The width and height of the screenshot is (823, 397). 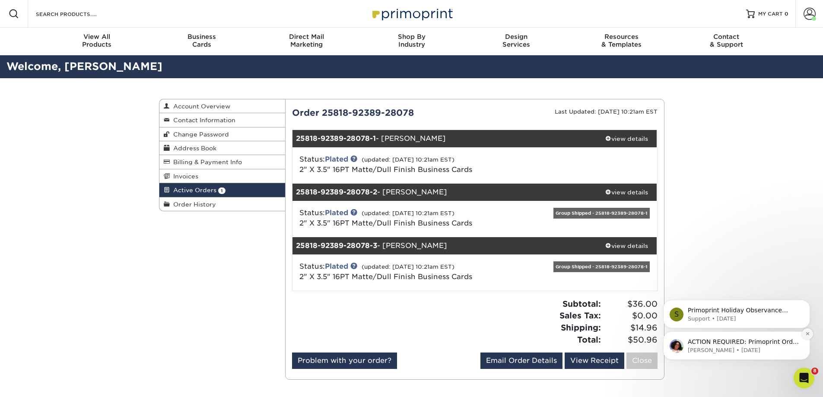 What do you see at coordinates (337, 245) in the screenshot?
I see `strong: 25818-92389-28078-3` at bounding box center [337, 245].